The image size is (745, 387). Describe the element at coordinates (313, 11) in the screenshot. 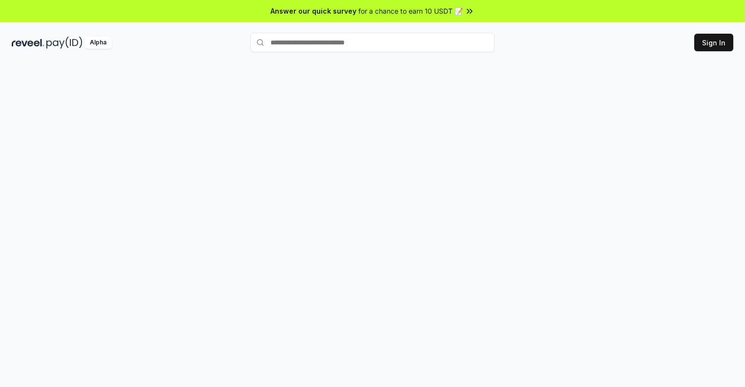

I see `span: Answer our quick survey` at that location.